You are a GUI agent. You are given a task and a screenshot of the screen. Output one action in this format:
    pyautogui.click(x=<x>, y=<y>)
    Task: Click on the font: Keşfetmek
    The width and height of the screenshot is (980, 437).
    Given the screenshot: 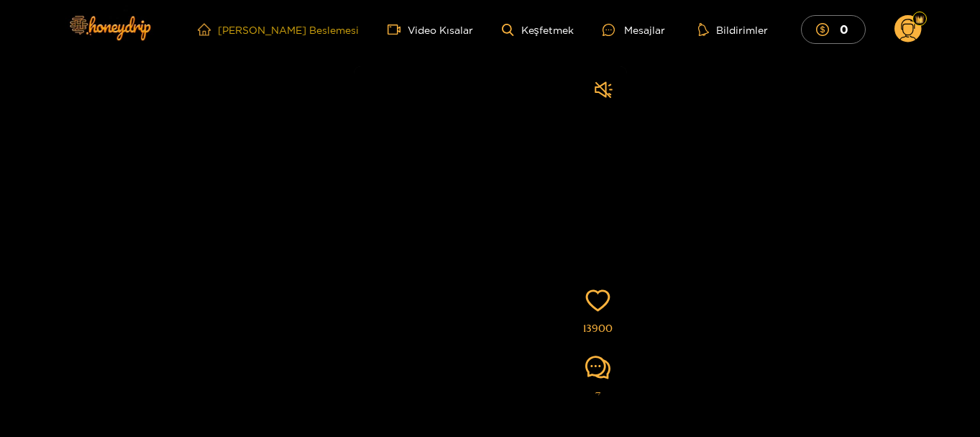 What is the action you would take?
    pyautogui.click(x=547, y=30)
    